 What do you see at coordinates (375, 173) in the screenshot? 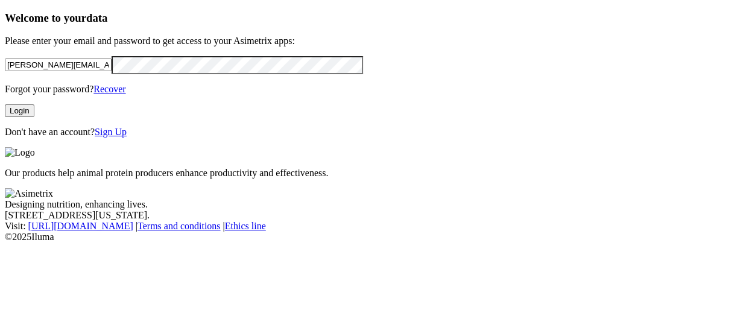
I see `p: Our products help animal protein producers enhance productivity and effectiveness.` at bounding box center [375, 173].